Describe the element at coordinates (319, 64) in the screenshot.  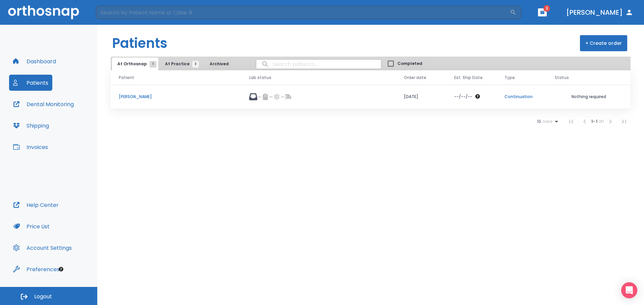
I see `input: search` at that location.